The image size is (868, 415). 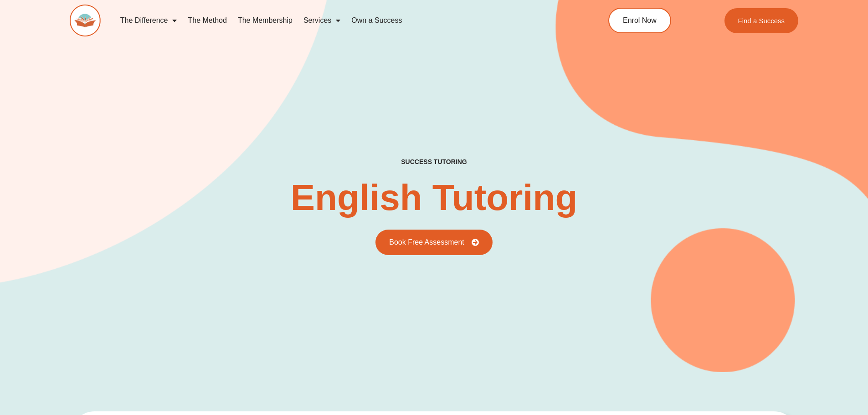 What do you see at coordinates (321, 21) in the screenshot?
I see `a: Services` at bounding box center [321, 21].